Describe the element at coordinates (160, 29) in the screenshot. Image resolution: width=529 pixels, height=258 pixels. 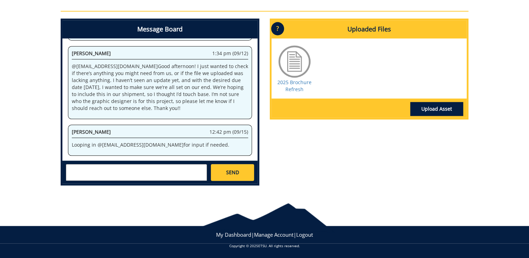
I see `h4: Message Board` at that location.